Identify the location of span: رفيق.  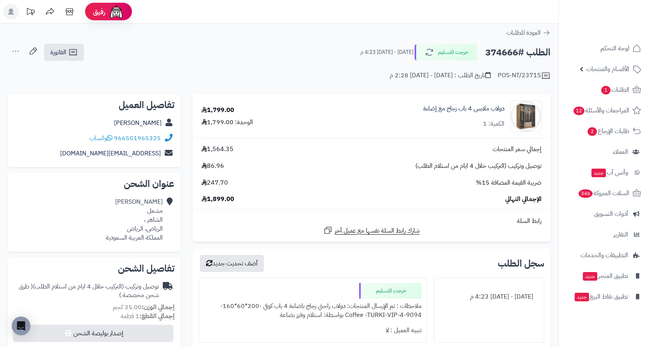
(99, 12).